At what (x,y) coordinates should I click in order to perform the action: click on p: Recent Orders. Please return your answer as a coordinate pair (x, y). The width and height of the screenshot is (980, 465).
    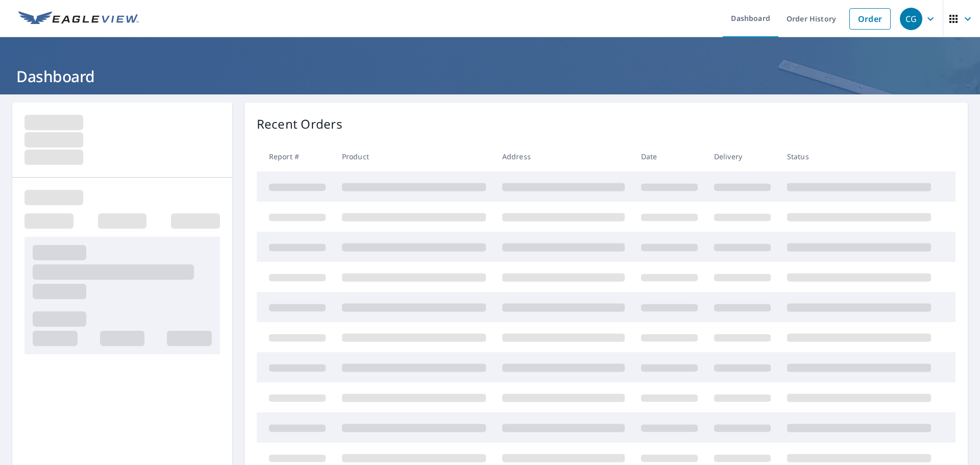
    Looking at the image, I should click on (300, 124).